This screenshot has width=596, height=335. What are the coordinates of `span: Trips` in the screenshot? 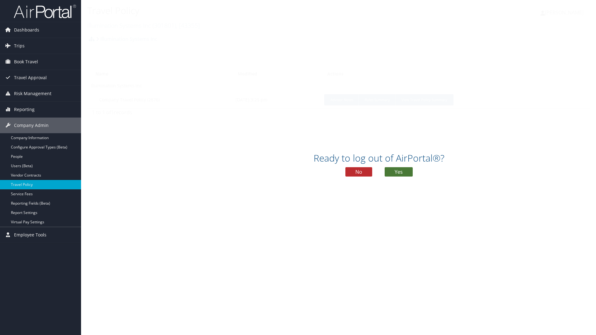 It's located at (19, 46).